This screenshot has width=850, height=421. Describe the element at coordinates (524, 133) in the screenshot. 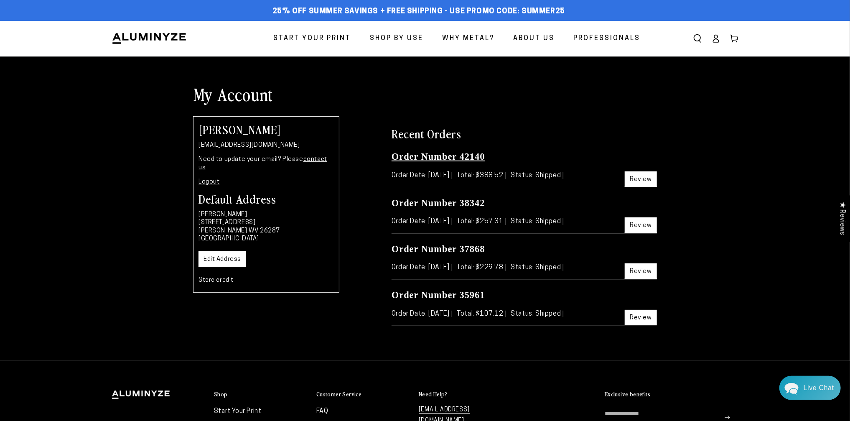

I see `h2: Recent Orders` at that location.